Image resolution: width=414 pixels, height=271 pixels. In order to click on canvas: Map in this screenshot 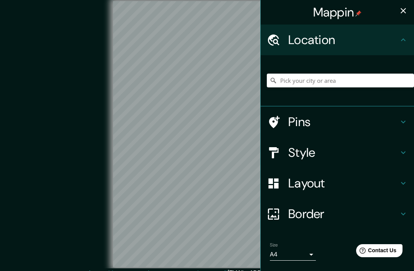, I will do `click(207, 134)`.